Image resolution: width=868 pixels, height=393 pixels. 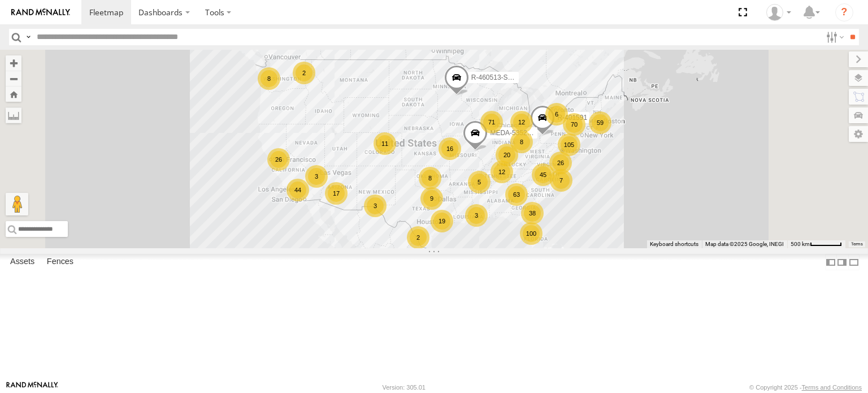 I want to click on label: Assets, so click(x=22, y=262).